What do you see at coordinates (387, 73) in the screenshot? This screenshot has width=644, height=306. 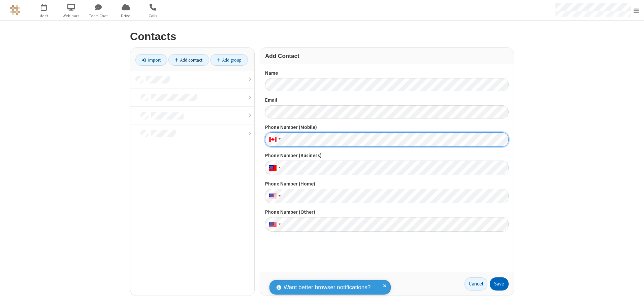 I see `label: Name` at bounding box center [387, 73].